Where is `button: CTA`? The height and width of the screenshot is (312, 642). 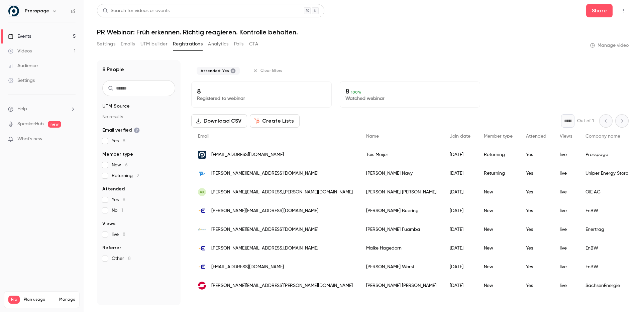 button: CTA is located at coordinates (253, 44).